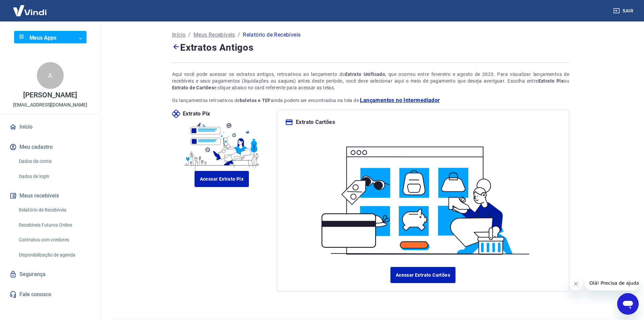 Image resolution: width=644 pixels, height=320 pixels. Describe the element at coordinates (214, 35) in the screenshot. I see `a: Meus Recebíveis` at that location.